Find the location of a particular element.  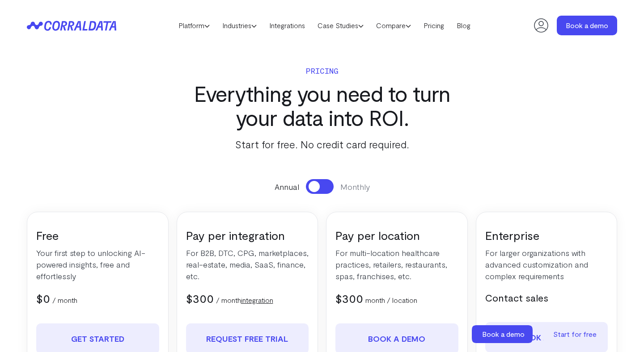

h3: Pay per location is located at coordinates (397, 235).